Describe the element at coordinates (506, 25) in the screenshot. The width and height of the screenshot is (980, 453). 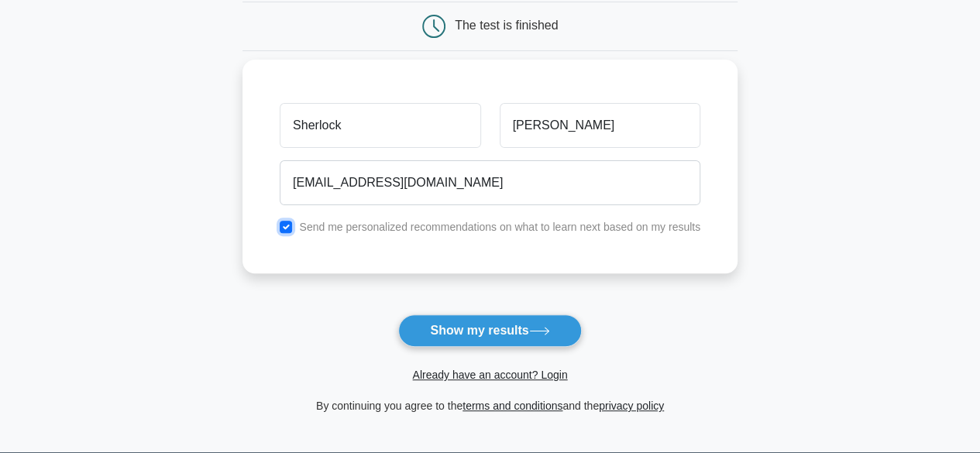
I see `div: The test is finished` at that location.